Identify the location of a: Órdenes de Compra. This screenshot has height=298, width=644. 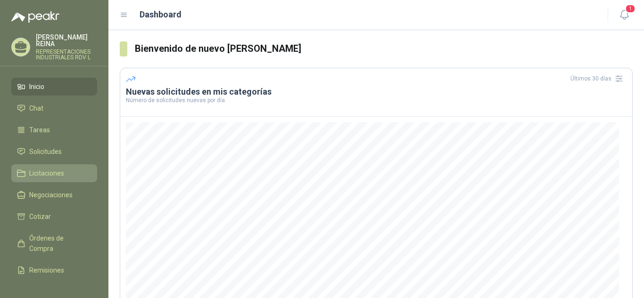
(54, 243).